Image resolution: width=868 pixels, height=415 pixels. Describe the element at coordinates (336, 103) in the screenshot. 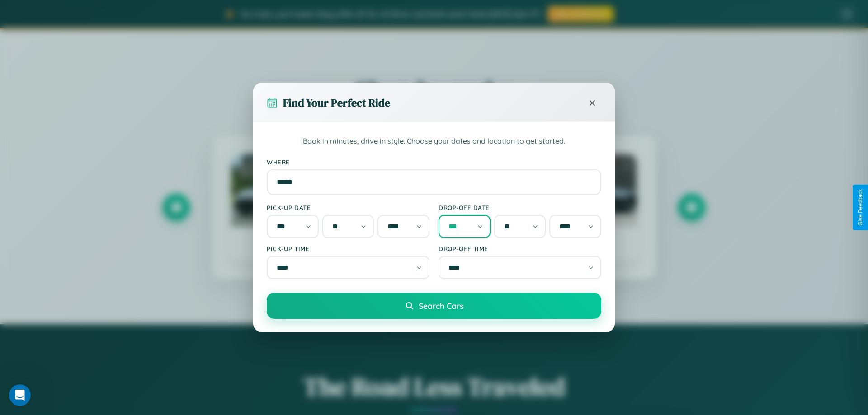

I see `h3: Find Your Perfect Ride` at that location.